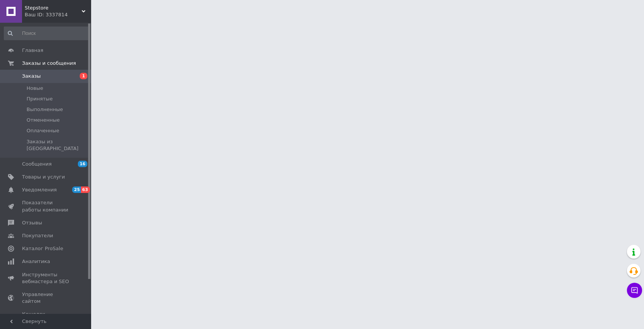 The height and width of the screenshot is (329, 644). Describe the element at coordinates (36, 262) in the screenshot. I see `span: Аналитика` at that location.